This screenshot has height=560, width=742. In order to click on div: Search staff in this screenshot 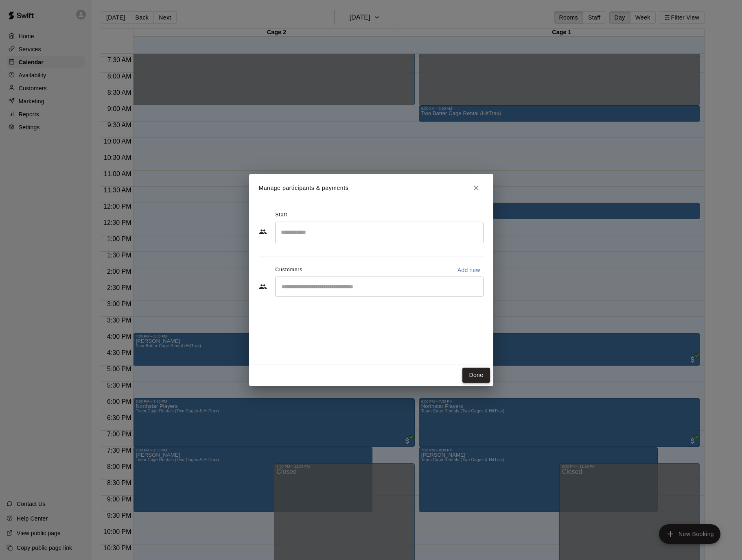, I will do `click(379, 232)`.